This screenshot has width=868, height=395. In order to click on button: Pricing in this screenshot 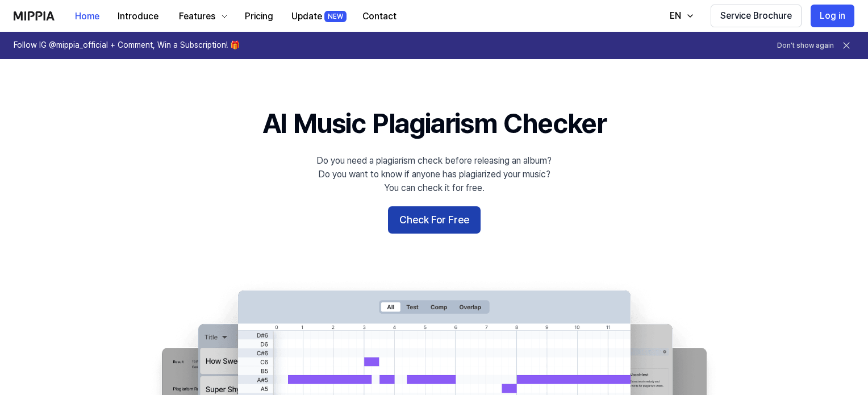, I will do `click(259, 16)`.